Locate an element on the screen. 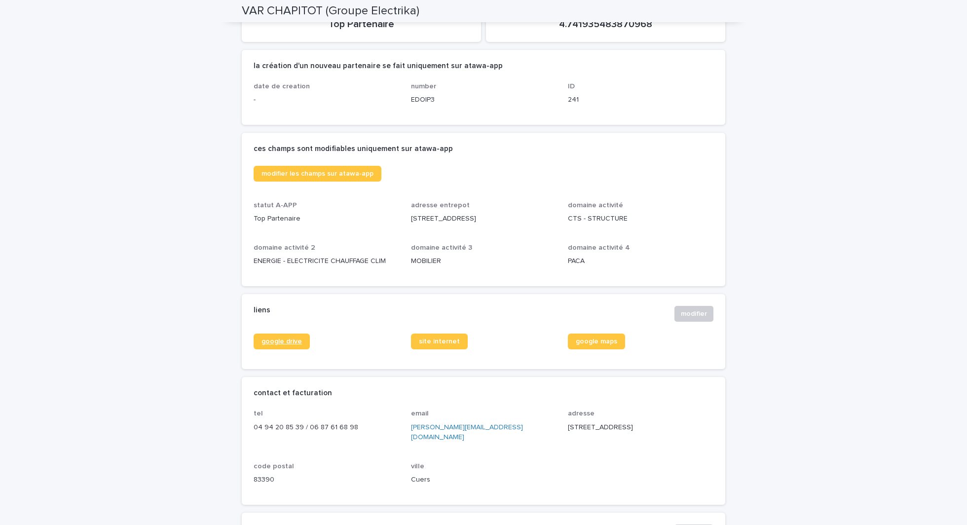  p: 241 is located at coordinates (640, 100).